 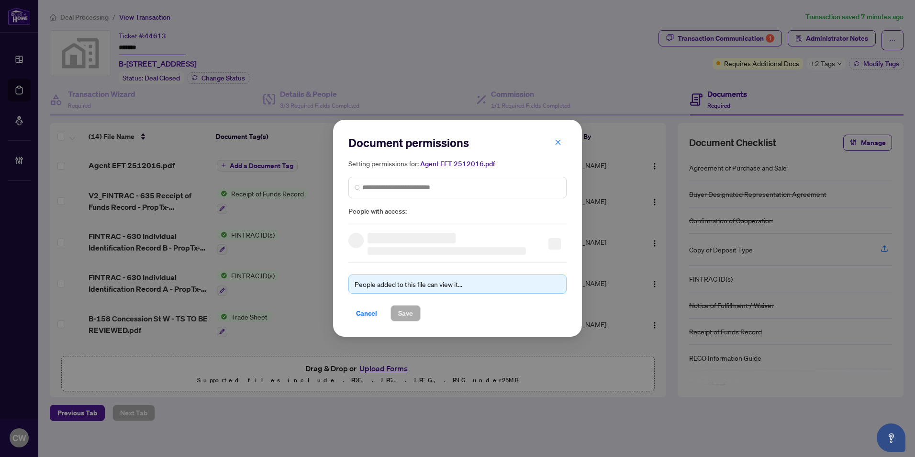 What do you see at coordinates (458, 211) in the screenshot?
I see `span: People with access:` at bounding box center [458, 211].